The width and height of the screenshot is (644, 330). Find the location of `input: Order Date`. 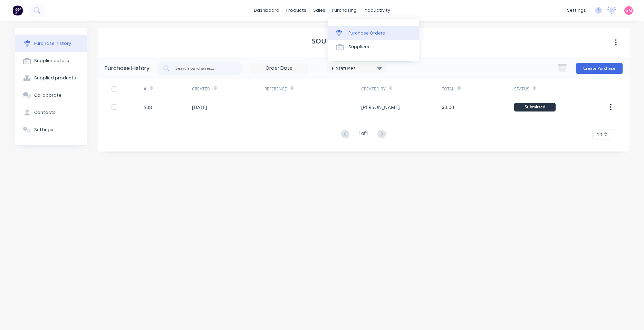

input: Order Date is located at coordinates (279, 68).